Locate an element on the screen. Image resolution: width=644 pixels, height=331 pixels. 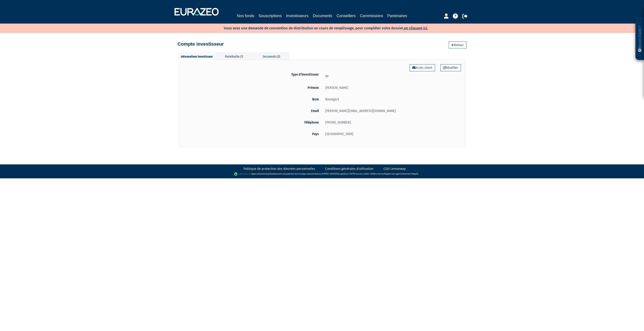
a: Politique de protection des données personnelles is located at coordinates (279, 169).